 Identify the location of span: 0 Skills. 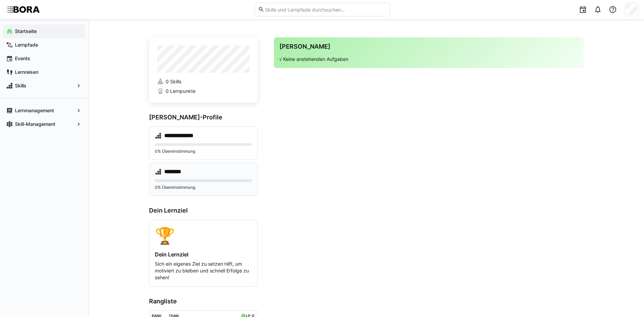
(174, 82).